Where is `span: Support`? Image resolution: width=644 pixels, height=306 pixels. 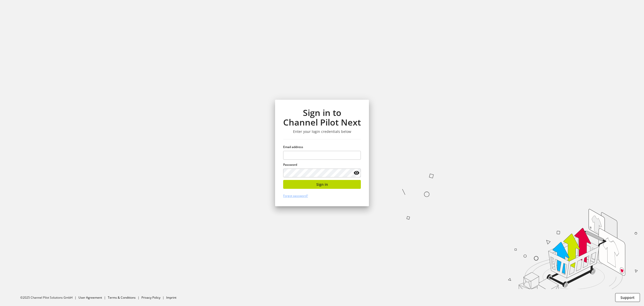
span: Support is located at coordinates (628, 297).